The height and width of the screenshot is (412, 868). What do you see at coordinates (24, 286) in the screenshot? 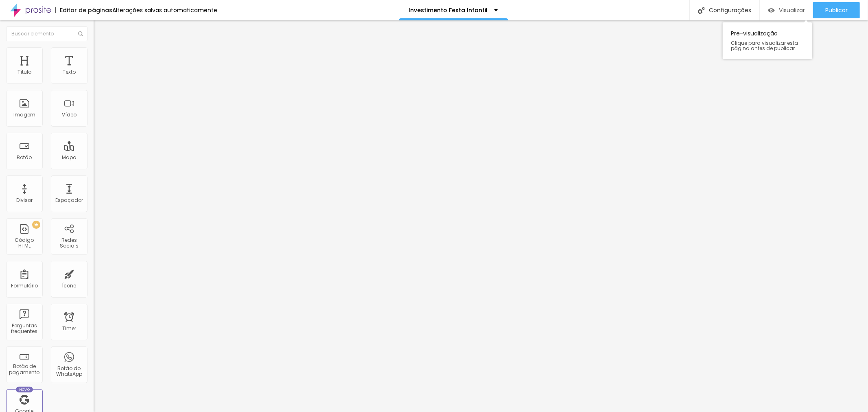
I see `div: Formulário` at bounding box center [24, 286].